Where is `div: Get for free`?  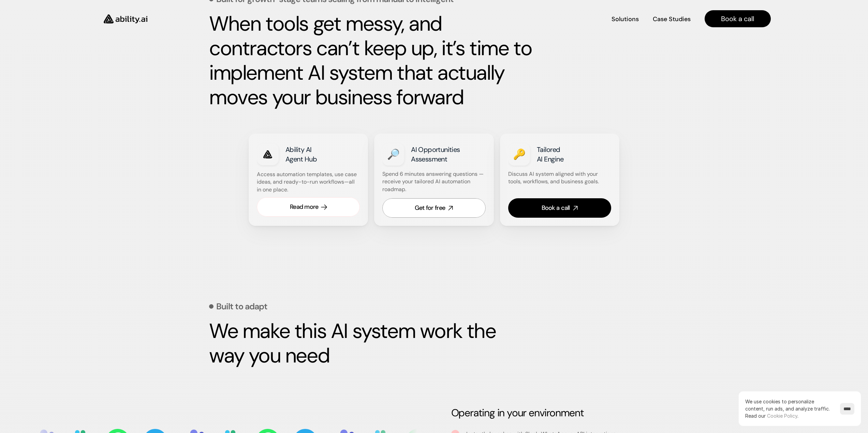 div: Get for free is located at coordinates (430, 208).